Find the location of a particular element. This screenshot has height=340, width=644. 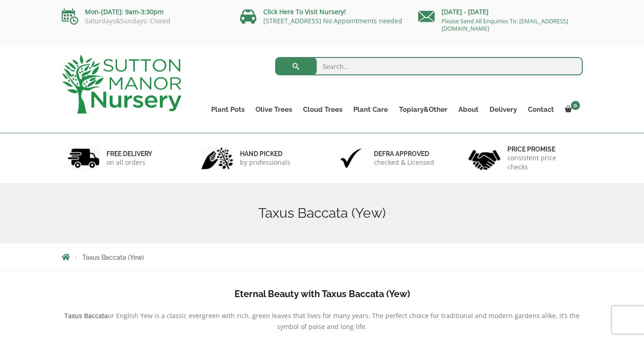

h1: Taxus Baccata (Yew) is located at coordinates (322, 213).